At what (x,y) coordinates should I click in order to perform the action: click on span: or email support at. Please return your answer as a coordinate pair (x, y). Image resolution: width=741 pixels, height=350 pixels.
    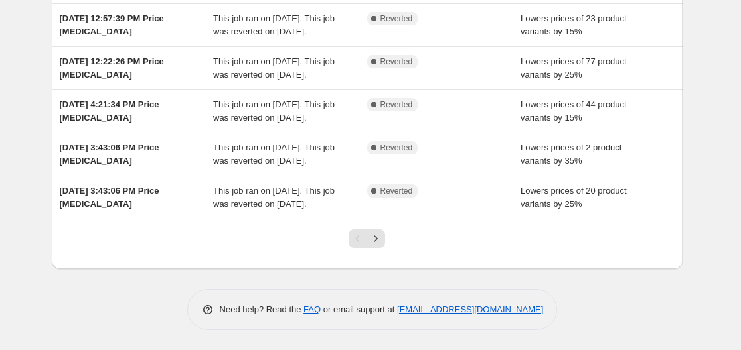
    Looking at the image, I should click on (358, 309).